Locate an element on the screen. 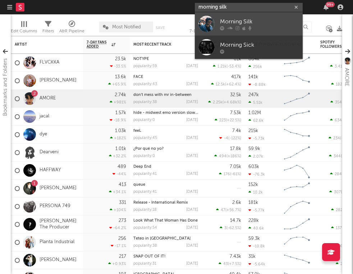 This screenshot has width=353, height=274. div: 1.03k is located at coordinates (120, 131).